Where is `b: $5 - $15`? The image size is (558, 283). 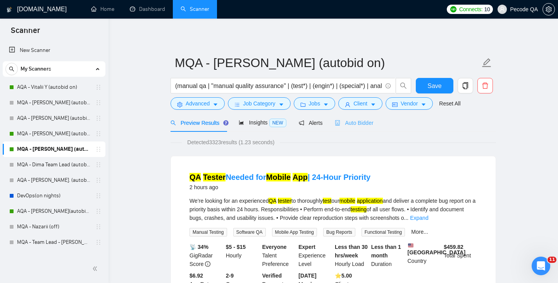 b: $5 - $15 is located at coordinates (236, 247).